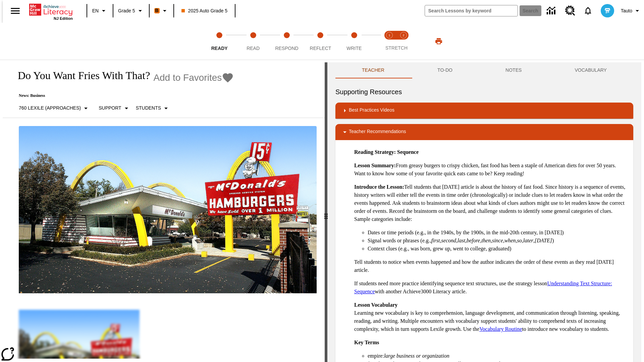  What do you see at coordinates (588, 11) in the screenshot?
I see `a: Notifications` at bounding box center [588, 11].